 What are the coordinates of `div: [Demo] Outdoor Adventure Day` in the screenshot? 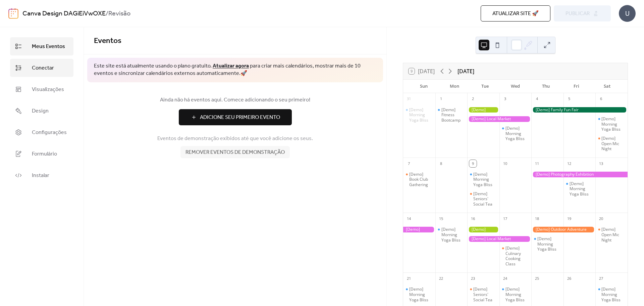 It's located at (563, 230).